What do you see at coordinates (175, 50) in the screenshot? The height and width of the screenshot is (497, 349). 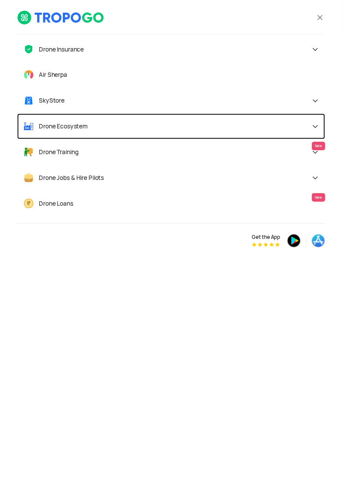 I see `a: Drone Insurance` at bounding box center [175, 50].